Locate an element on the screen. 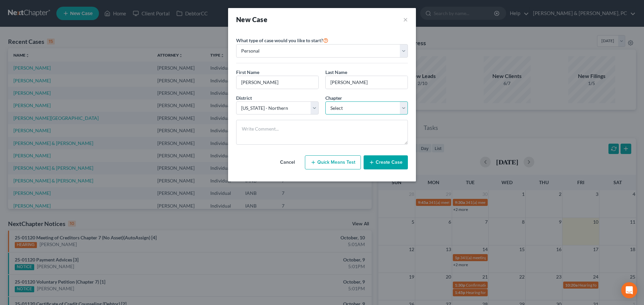 Image resolution: width=644 pixels, height=305 pixels. strong: New Case is located at coordinates (251, 19).